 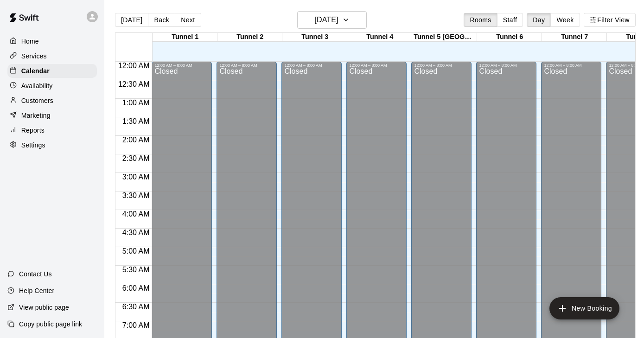 I want to click on p: Services, so click(x=34, y=56).